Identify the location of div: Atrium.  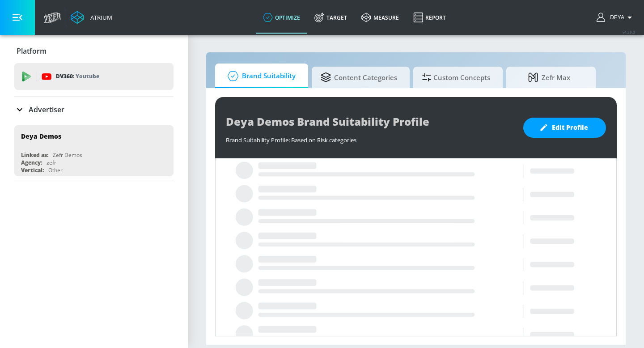
(99, 17).